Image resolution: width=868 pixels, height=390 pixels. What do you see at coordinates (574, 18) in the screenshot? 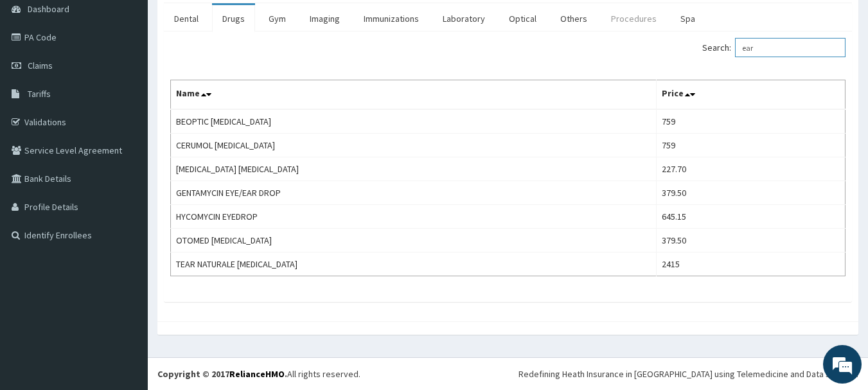
I see `a: Others` at bounding box center [574, 18].